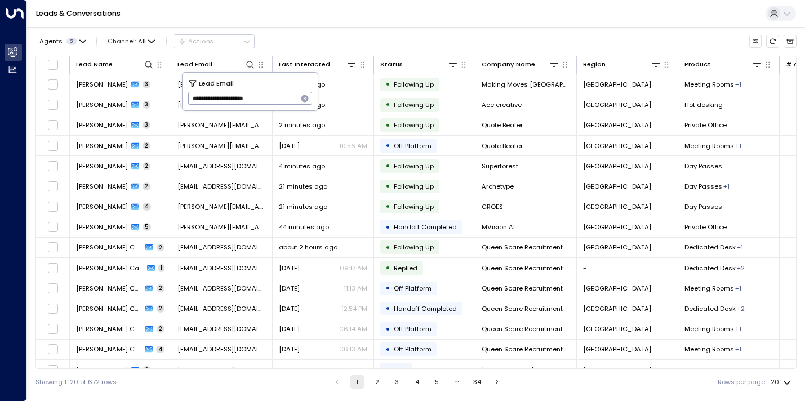  Describe the element at coordinates (302, 125) in the screenshot. I see `span: 2 minutes ago` at that location.